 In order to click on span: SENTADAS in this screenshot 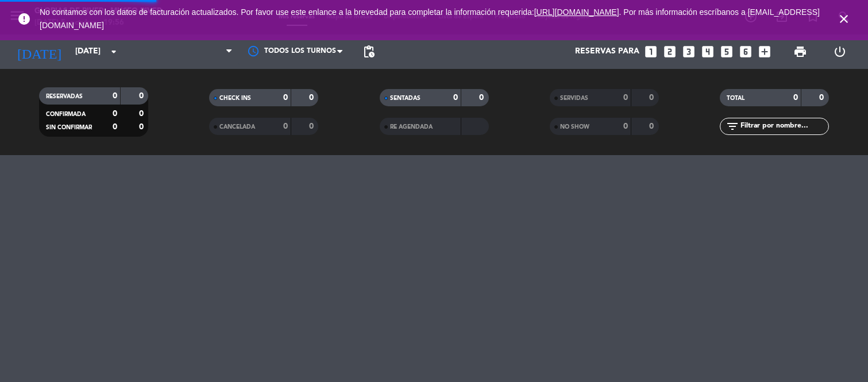, I will do `click(405, 98)`.